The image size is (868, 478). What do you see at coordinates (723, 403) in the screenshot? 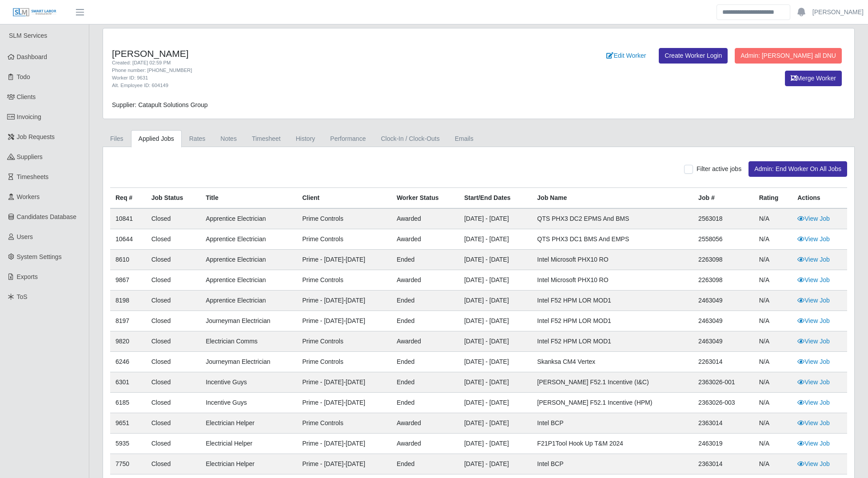
I see `td: 2363026-003` at bounding box center [723, 403].